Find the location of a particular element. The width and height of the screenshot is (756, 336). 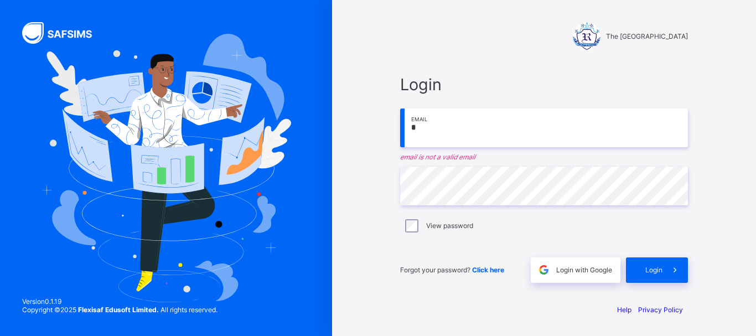

span: Version 0.1.19 is located at coordinates (119, 301).